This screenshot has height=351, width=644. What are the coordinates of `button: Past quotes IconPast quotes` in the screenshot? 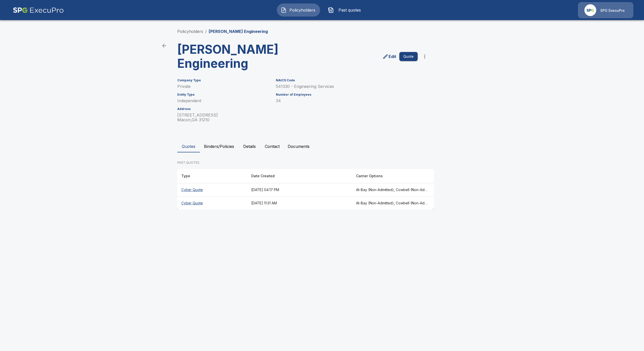 It's located at (346, 10).